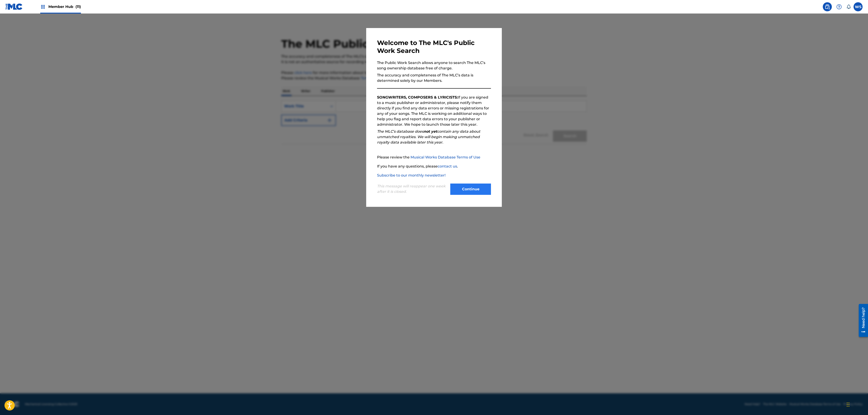 This screenshot has height=415, width=868. Describe the element at coordinates (14, 6) in the screenshot. I see `img: MLC Logo` at that location.